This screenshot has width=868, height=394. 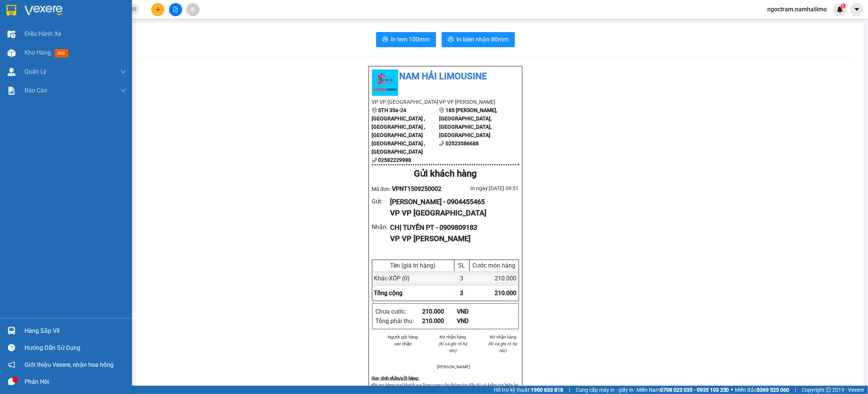 What do you see at coordinates (462, 278) in the screenshot?
I see `div: 3` at bounding box center [462, 278].